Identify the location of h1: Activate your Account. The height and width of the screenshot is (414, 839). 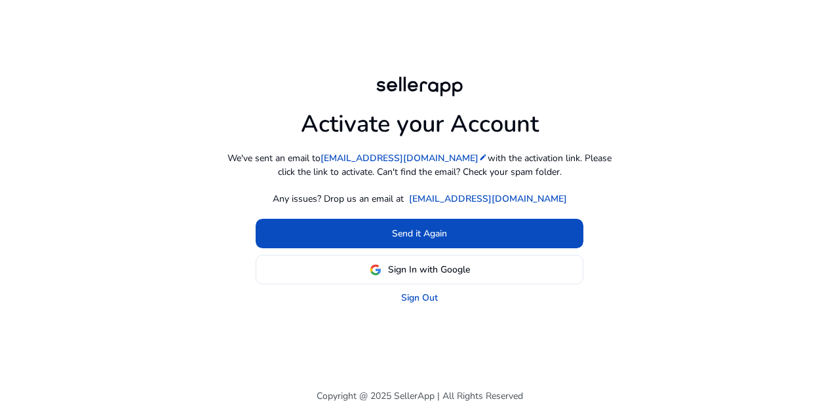
(420, 119).